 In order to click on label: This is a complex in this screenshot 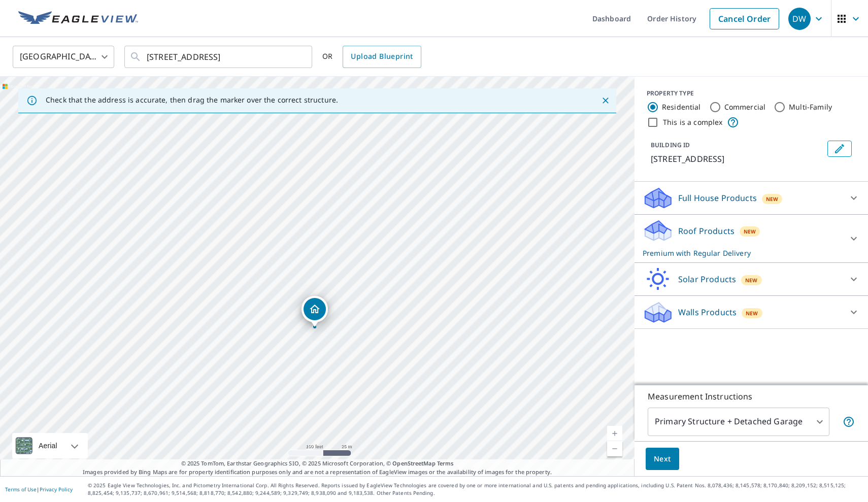, I will do `click(693, 123)`.